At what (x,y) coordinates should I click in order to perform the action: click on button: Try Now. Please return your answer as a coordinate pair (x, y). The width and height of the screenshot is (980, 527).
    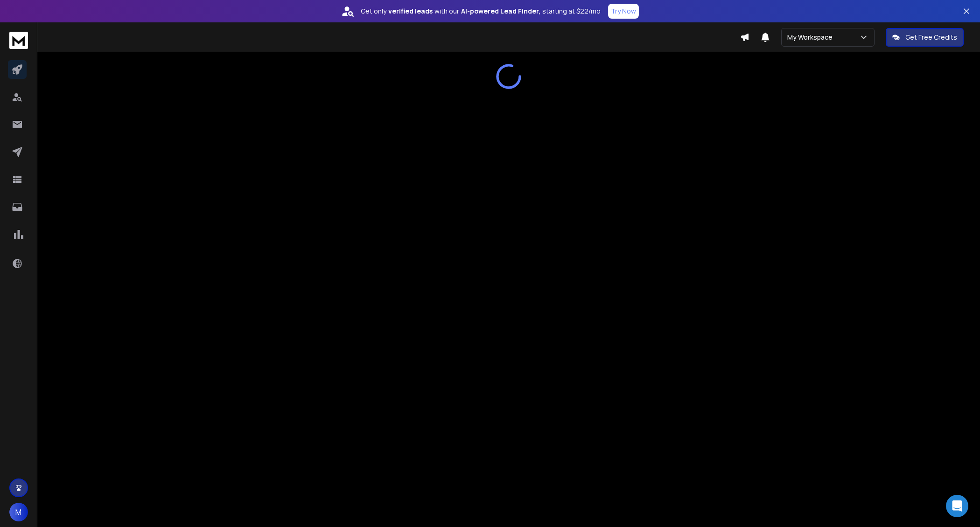
    Looking at the image, I should click on (623, 11).